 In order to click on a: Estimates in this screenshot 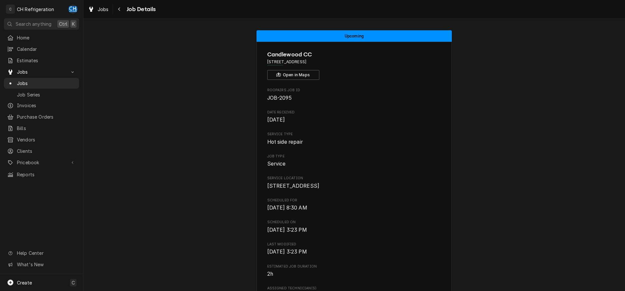, I will do `click(41, 60)`.